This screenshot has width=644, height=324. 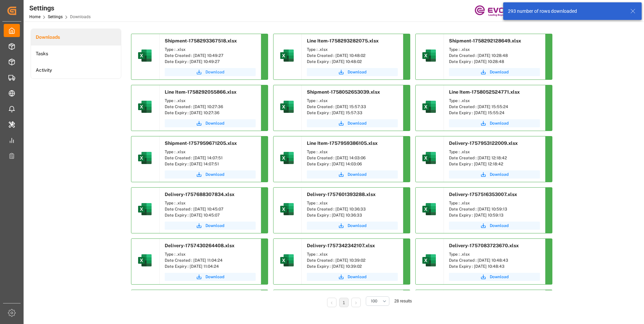 What do you see at coordinates (484, 92) in the screenshot?
I see `span: Line Item-1758052524771.xlsx` at bounding box center [484, 92].